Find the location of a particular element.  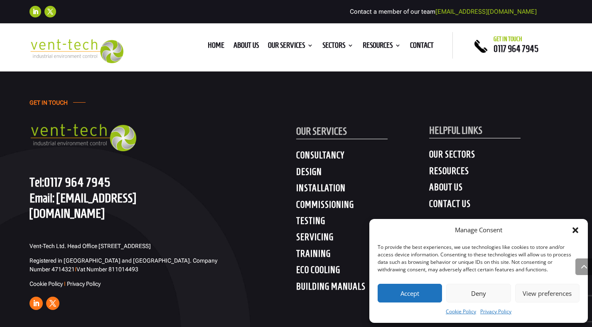

h4: RESOURCES is located at coordinates (496, 173).